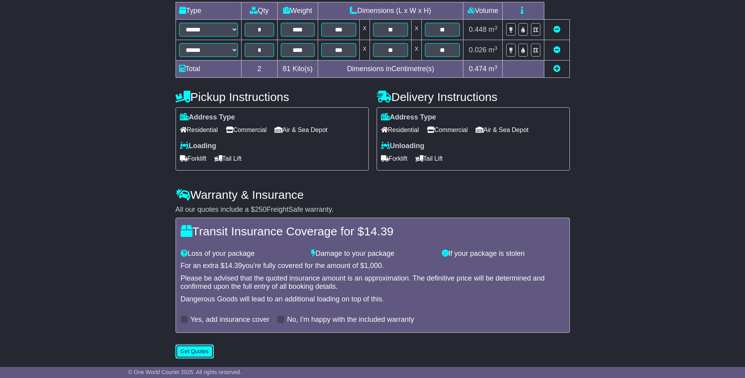 Image resolution: width=745 pixels, height=378 pixels. Describe the element at coordinates (242, 254) in the screenshot. I see `div: Loss of your package` at that location.